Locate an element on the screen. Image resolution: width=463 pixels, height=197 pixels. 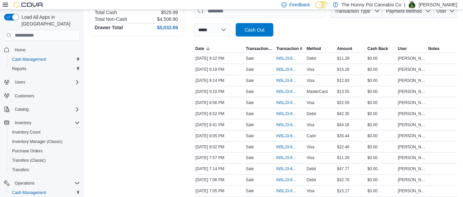
button: Reports is located at coordinates (45, 69).